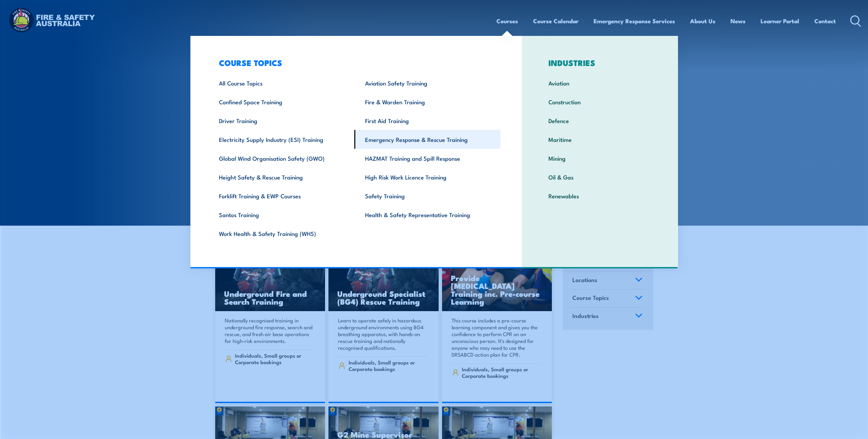 The width and height of the screenshot is (868, 439). What do you see at coordinates (383, 334) in the screenshot?
I see `p: Learn to operate safely in hazardous underground environments using BG4 breathing apparatus, with...` at bounding box center [383, 334].